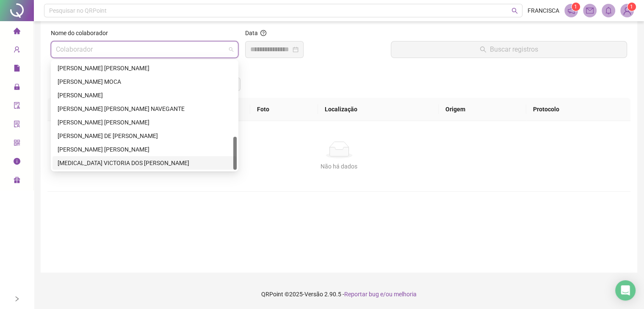  Describe the element at coordinates (627, 11) in the screenshot. I see `img: 93650` at that location.